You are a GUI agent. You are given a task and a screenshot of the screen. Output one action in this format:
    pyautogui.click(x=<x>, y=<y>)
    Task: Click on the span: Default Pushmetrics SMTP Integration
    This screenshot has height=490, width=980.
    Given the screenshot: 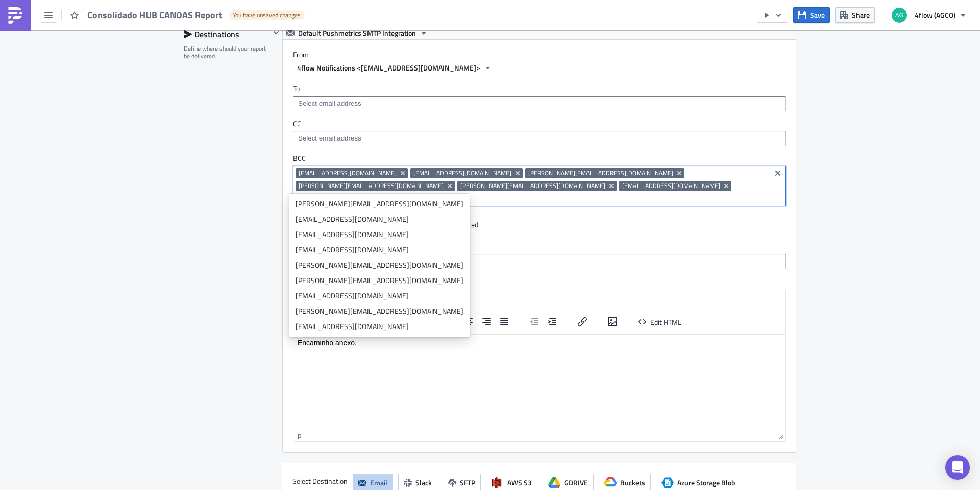 What is the action you would take?
    pyautogui.click(x=357, y=33)
    